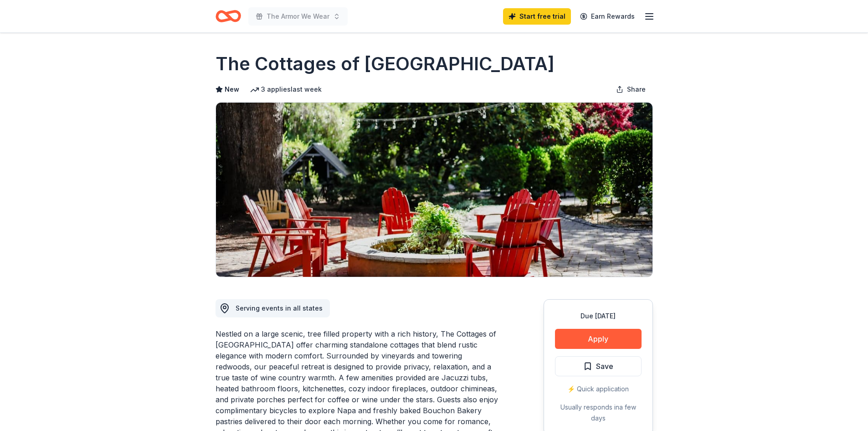  What do you see at coordinates (434, 190) in the screenshot?
I see `img: Image for The Cottages of Napa Valley` at bounding box center [434, 190].